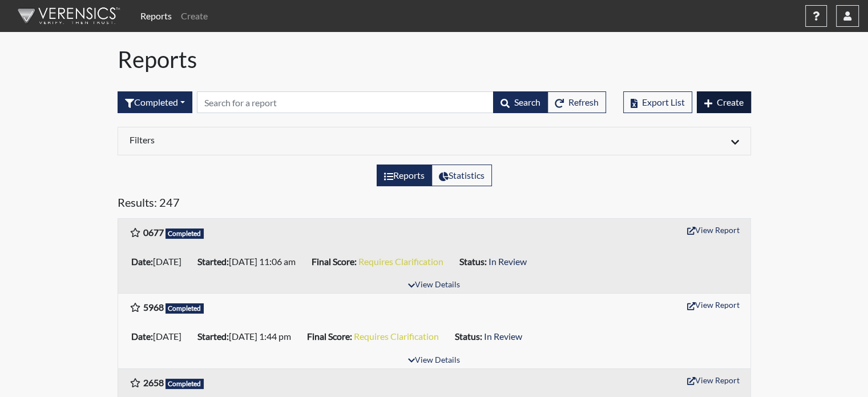 Image resolution: width=868 pixels, height=397 pixels. I want to click on b: 2658, so click(153, 382).